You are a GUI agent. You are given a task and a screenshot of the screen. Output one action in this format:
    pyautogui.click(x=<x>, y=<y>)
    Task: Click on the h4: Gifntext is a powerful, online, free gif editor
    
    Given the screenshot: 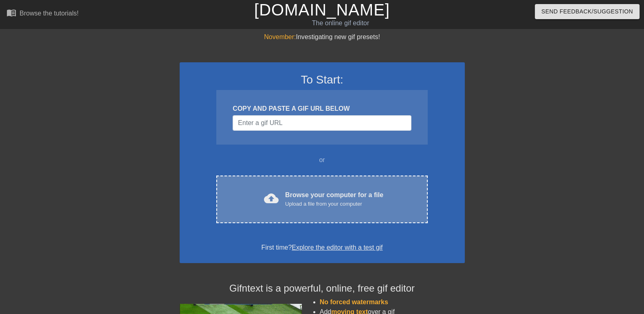 What is the action you would take?
    pyautogui.click(x=322, y=288)
    